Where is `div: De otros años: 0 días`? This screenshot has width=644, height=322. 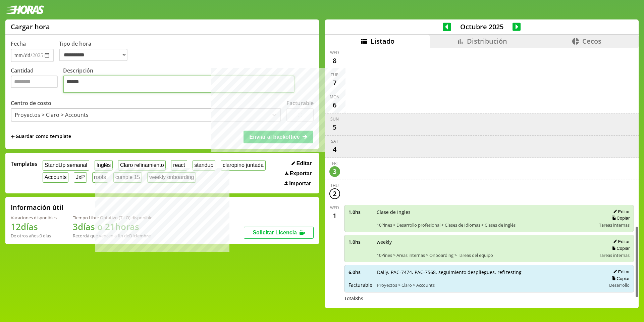
div: De otros años: 0 días is located at coordinates (34, 236).